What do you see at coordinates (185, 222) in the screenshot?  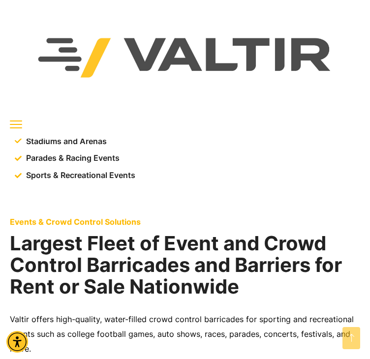 I see `p: Events & Crowd Control Solutions` at bounding box center [185, 222].